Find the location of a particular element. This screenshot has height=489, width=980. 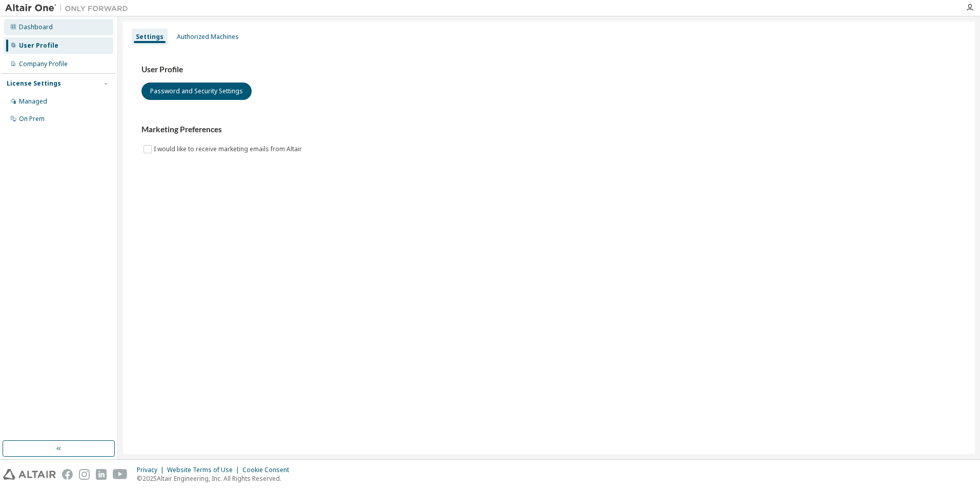

img: facebook.svg is located at coordinates (67, 474).